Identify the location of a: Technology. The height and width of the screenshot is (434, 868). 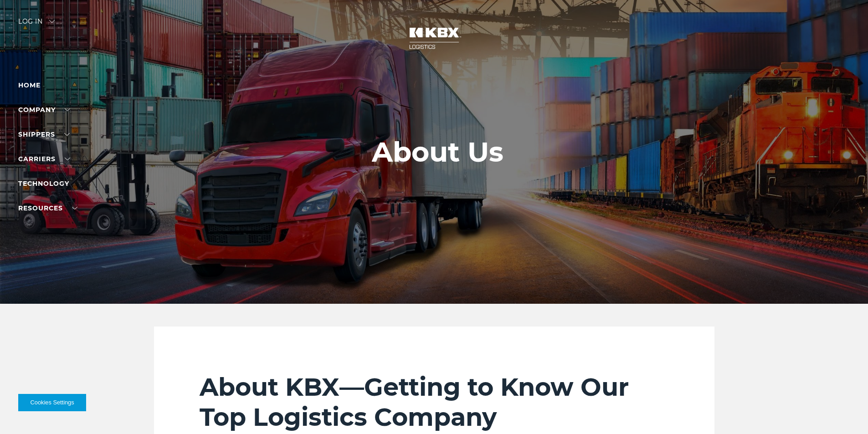
(44, 183).